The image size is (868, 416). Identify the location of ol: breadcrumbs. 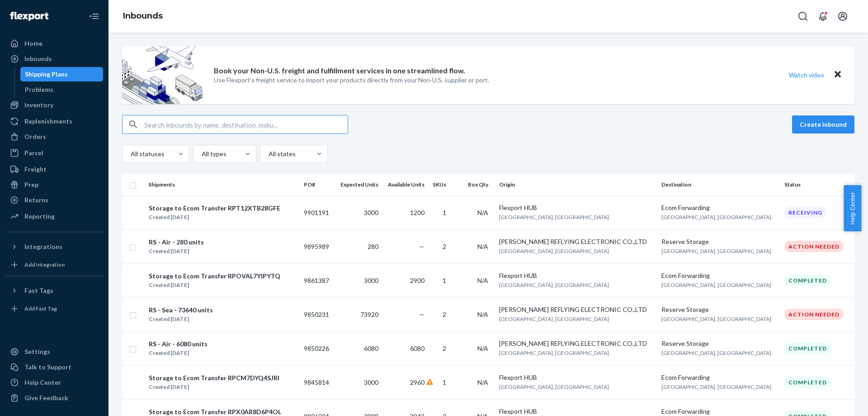
(143, 16).